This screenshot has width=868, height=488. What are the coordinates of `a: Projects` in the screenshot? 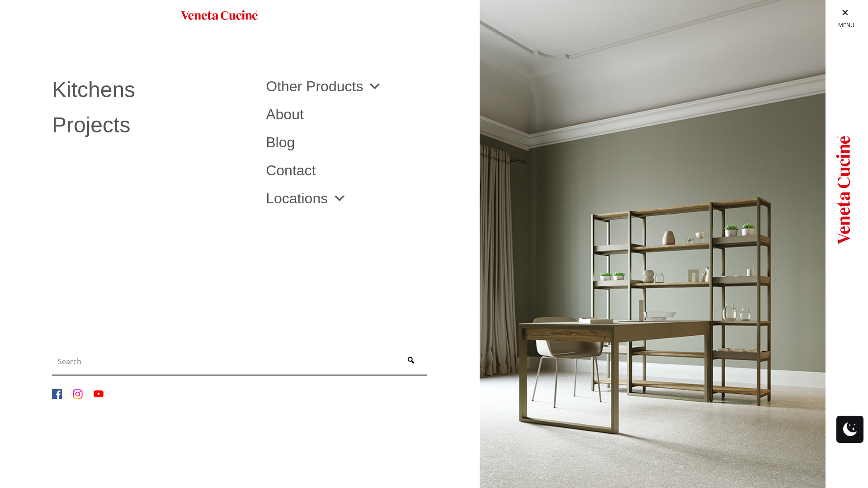 It's located at (152, 125).